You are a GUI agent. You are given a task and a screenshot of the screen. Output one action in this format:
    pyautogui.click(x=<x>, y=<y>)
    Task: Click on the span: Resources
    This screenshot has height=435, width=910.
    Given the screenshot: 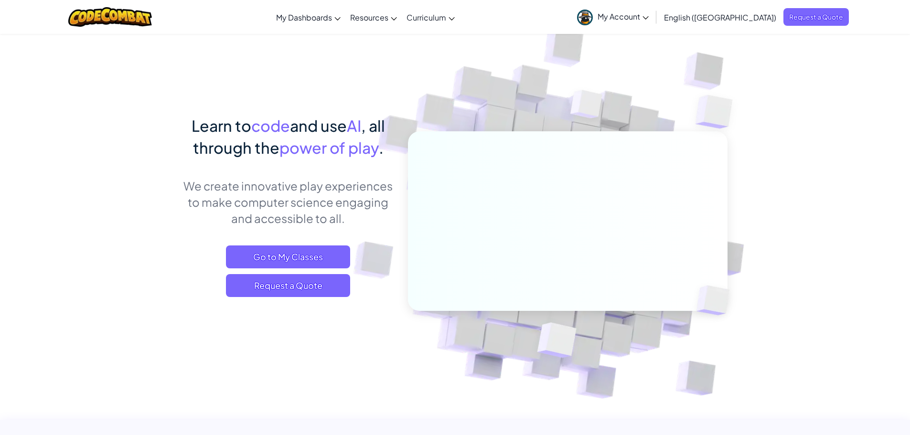 What is the action you would take?
    pyautogui.click(x=369, y=17)
    